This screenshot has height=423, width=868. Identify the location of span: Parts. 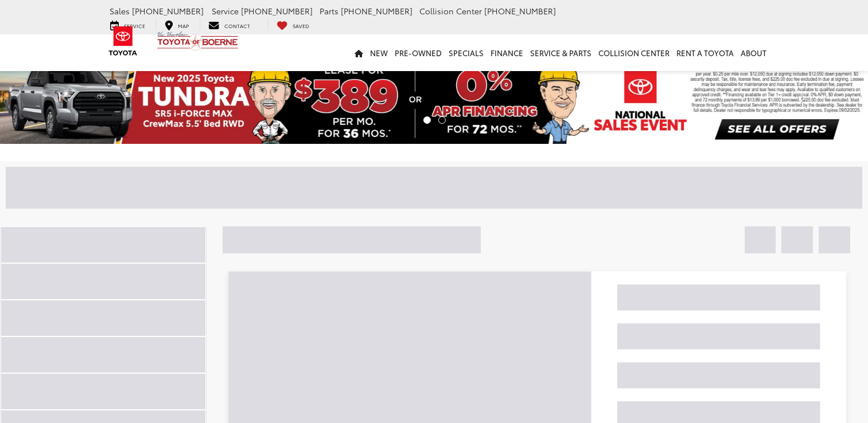
(329, 11).